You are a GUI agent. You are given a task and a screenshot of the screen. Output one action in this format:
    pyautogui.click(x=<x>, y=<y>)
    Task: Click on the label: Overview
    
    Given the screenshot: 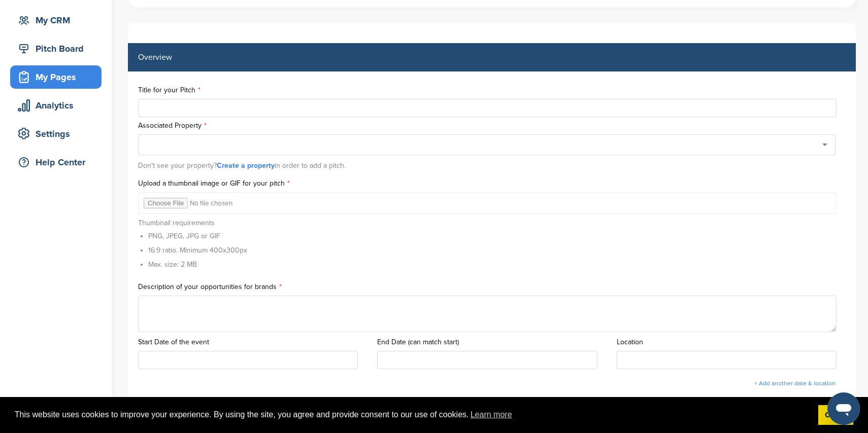 What is the action you would take?
    pyautogui.click(x=155, y=58)
    